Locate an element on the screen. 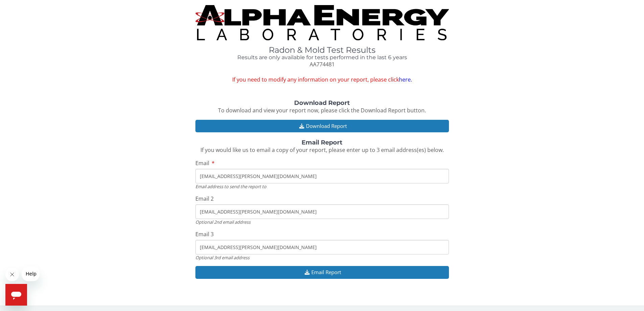 This screenshot has width=644, height=311. span: Email 2 is located at coordinates (205, 198).